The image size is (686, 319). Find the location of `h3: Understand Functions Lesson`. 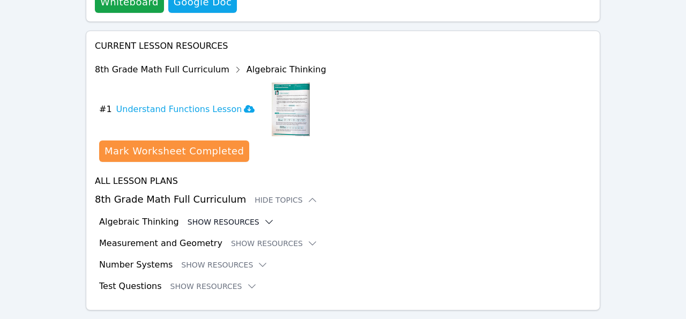

h3: Understand Functions Lesson is located at coordinates (185, 109).